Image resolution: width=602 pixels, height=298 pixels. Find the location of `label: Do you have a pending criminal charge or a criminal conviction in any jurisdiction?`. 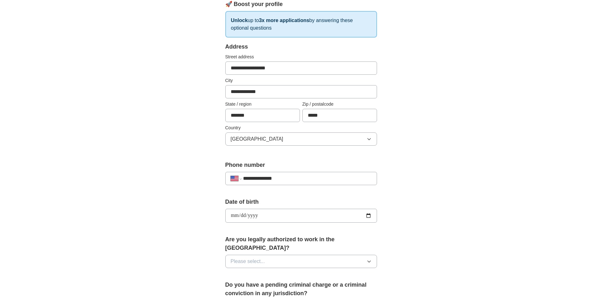

label: Do you have a pending criminal charge or a criminal conviction in any jurisdiction? is located at coordinates (301, 290).